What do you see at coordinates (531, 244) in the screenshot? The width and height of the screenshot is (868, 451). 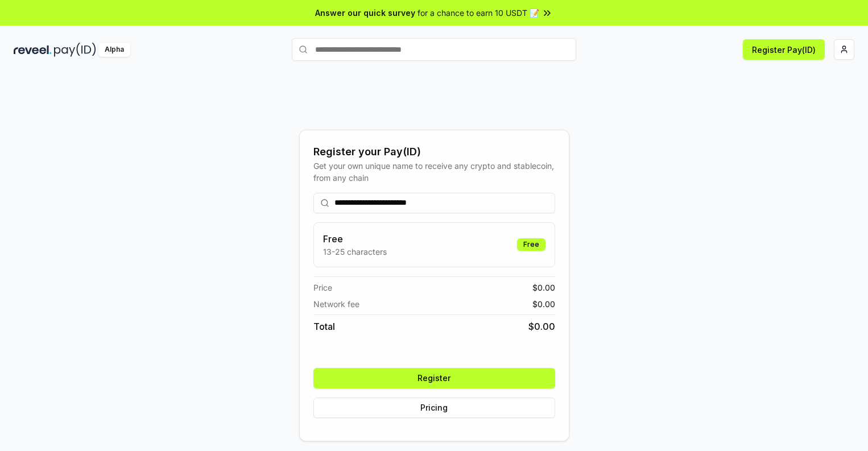 I see `div: Free` at bounding box center [531, 244].